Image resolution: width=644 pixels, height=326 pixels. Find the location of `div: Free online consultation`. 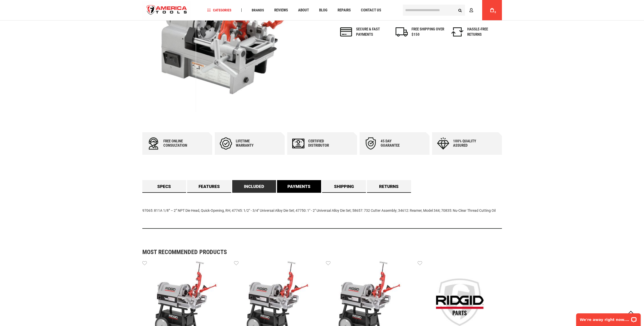

div: Free online consultation is located at coordinates (179, 143).